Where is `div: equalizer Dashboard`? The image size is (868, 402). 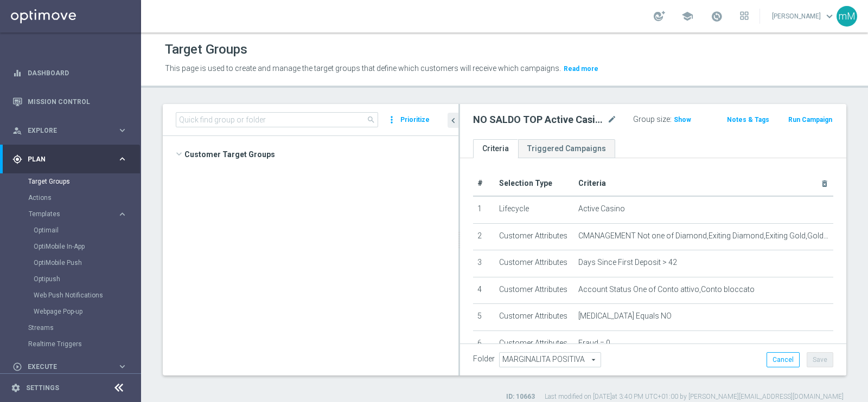 div: equalizer Dashboard is located at coordinates (70, 73).